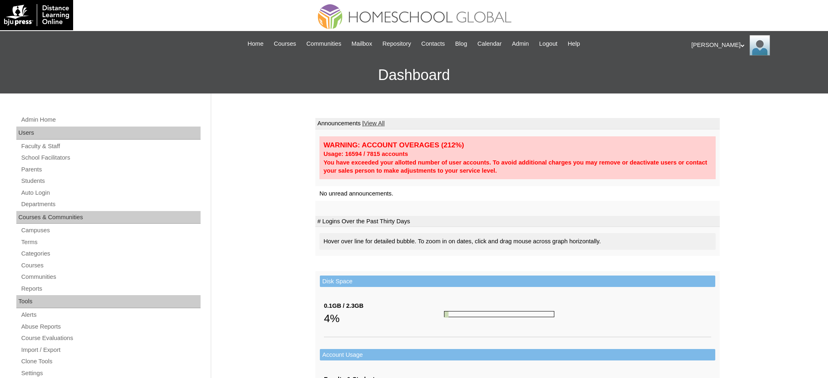 The image size is (828, 378). Describe the element at coordinates (518, 242) in the screenshot. I see `div: Hover over line for detailed bubble. To zoom in on dates, click and drag mouse across graph horiz...` at that location.